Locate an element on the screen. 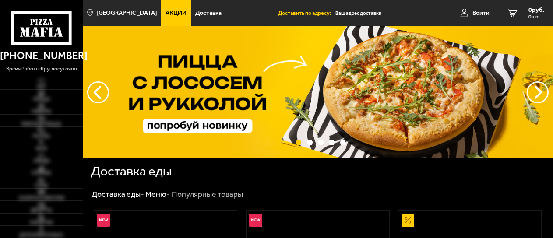  span: Доставка is located at coordinates (208, 13).